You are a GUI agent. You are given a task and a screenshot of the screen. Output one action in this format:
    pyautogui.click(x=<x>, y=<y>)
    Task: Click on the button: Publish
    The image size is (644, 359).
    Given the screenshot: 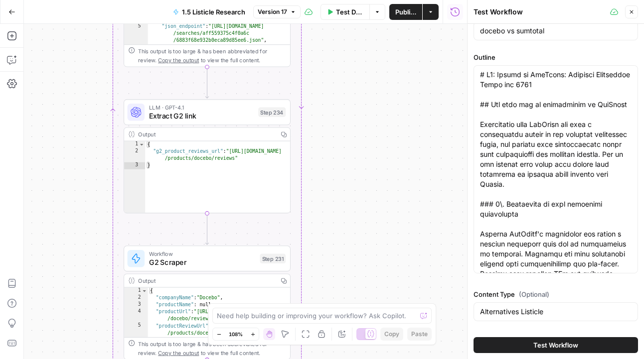 What is the action you would take?
    pyautogui.click(x=406, y=12)
    